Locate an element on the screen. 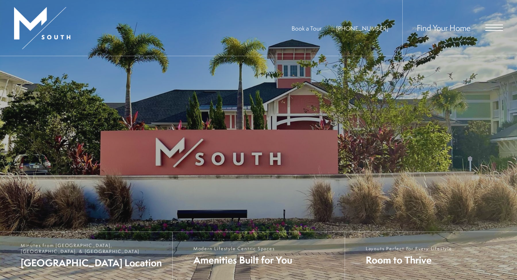 The width and height of the screenshot is (517, 280). button: Open Menu is located at coordinates (494, 28).